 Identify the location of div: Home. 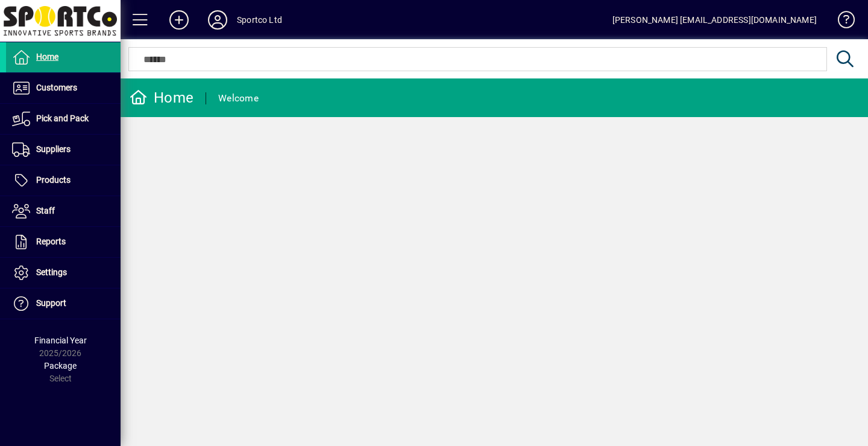
(162, 98).